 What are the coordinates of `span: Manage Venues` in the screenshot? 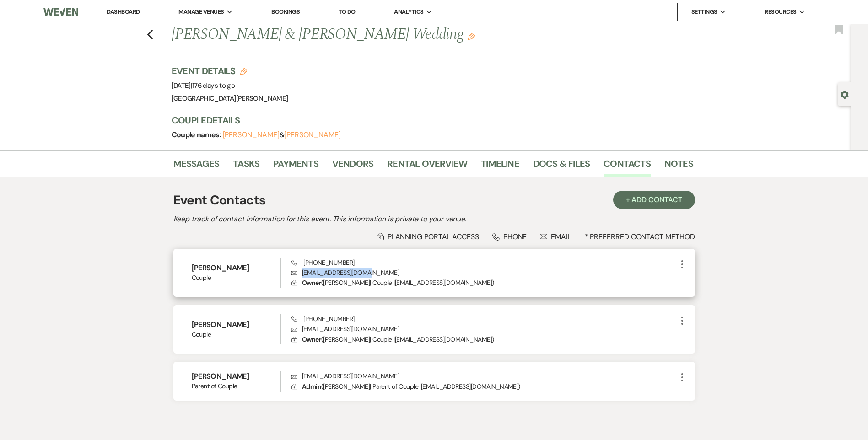 It's located at (201, 12).